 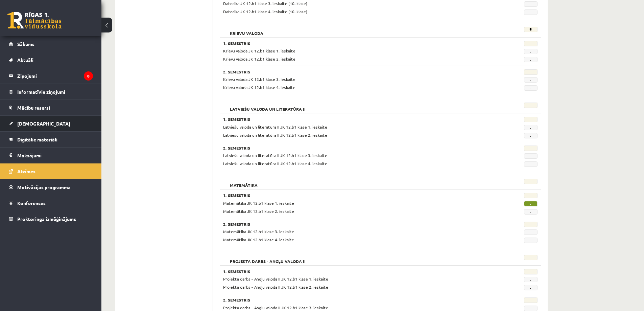 What do you see at coordinates (47, 219) in the screenshot?
I see `span: Proktoringa izmēģinājums` at bounding box center [47, 219].